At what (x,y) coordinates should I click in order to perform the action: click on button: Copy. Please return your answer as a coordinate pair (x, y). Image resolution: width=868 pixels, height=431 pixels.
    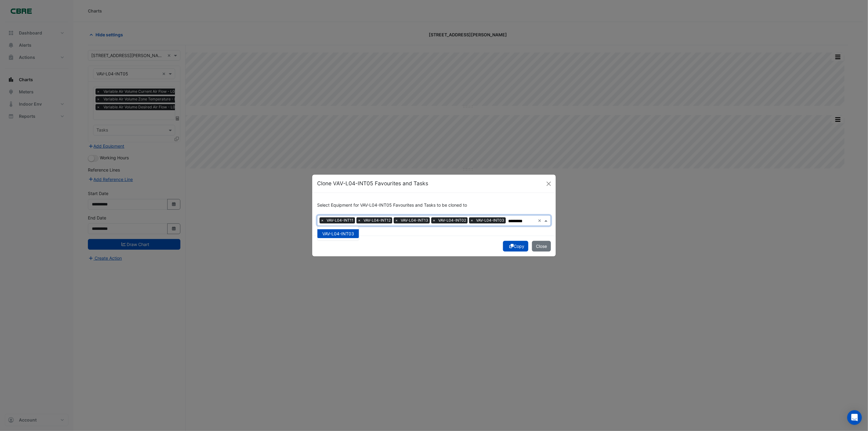
    Looking at the image, I should click on (515, 246).